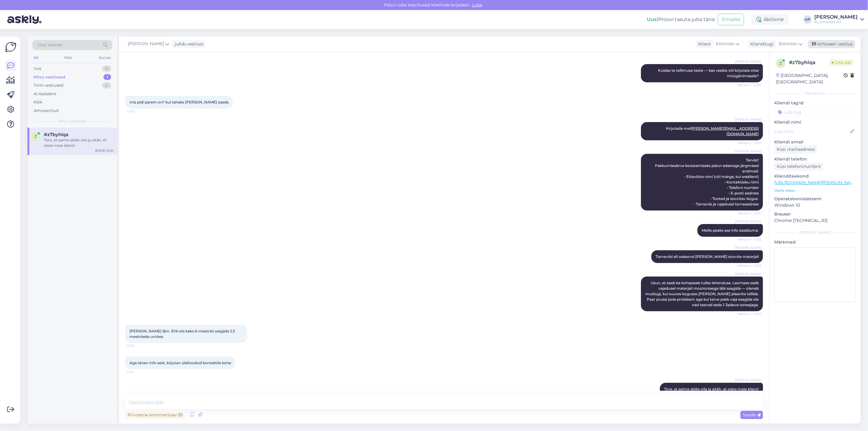  What do you see at coordinates (46, 111) in the screenshot?
I see `div: Arhiveeritud` at bounding box center [46, 111].